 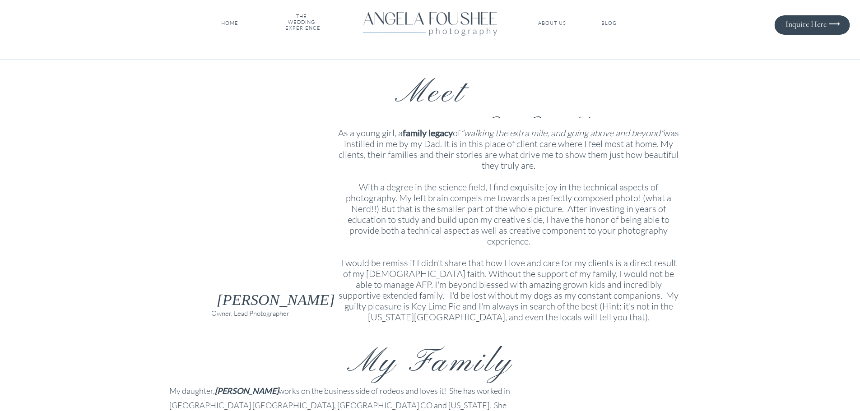 What do you see at coordinates (230, 23) in the screenshot?
I see `nav: HOME` at bounding box center [230, 23].